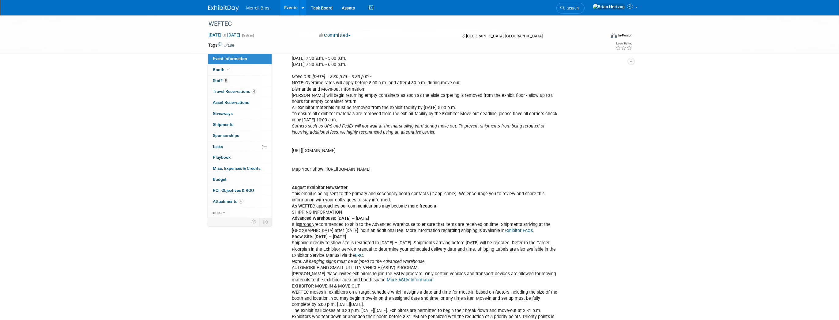  Describe the element at coordinates (220, 179) in the screenshot. I see `span: Budget` at that location.